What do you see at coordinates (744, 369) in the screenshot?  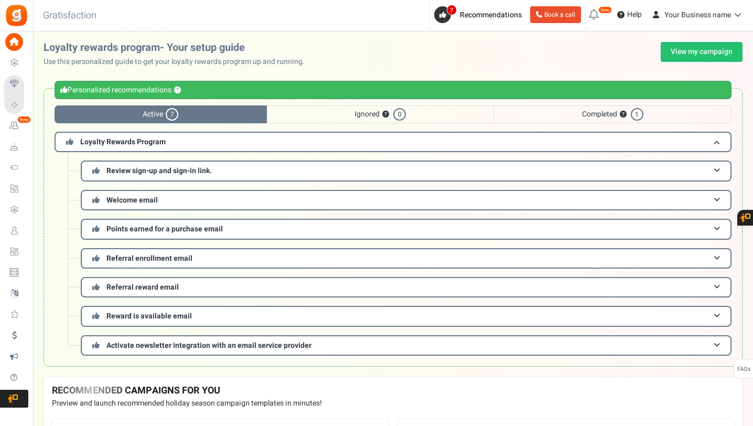 I see `span: FAQs` at bounding box center [744, 369].